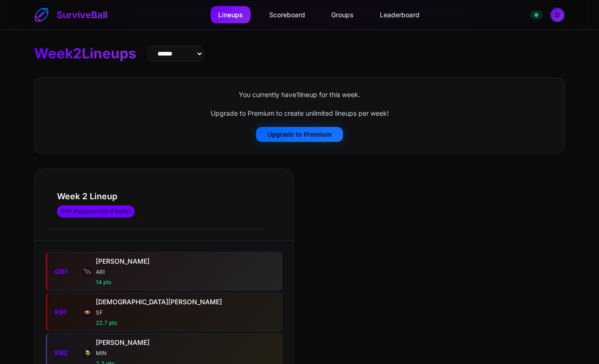 The width and height of the screenshot is (599, 364). Describe the element at coordinates (104, 282) in the screenshot. I see `span: 14 pts` at that location.